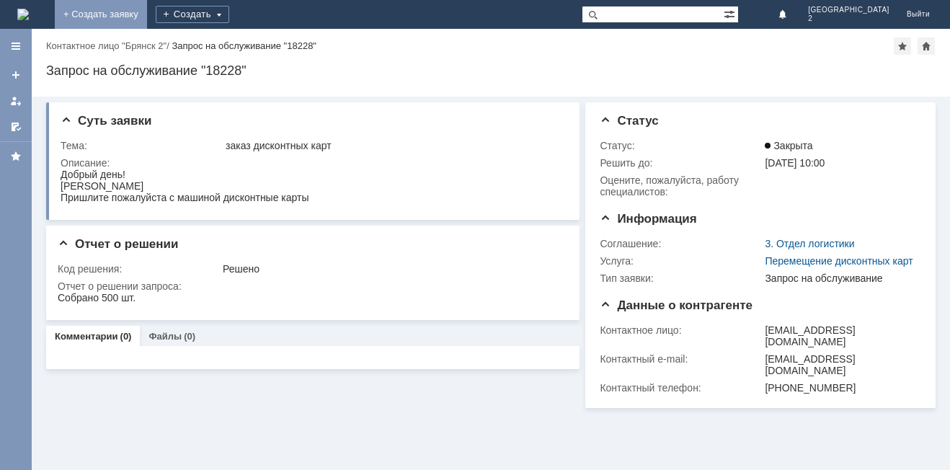 The image size is (950, 470). Describe the element at coordinates (648, 218) in the screenshot. I see `span: Информация` at that location.